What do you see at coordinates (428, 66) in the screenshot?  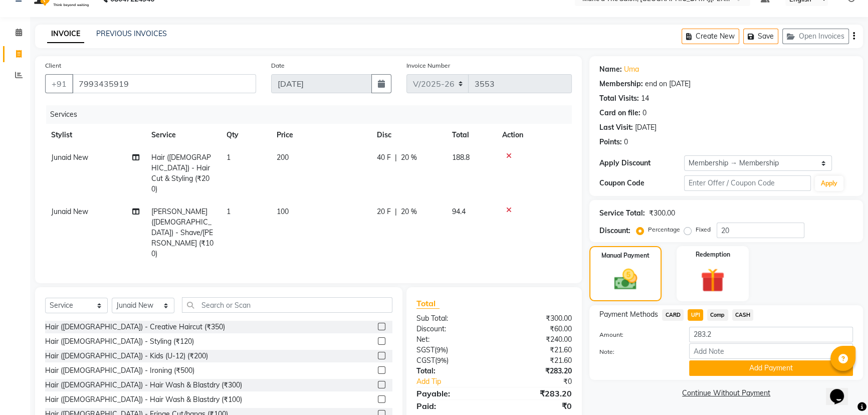 I see `label: Invoice Number` at bounding box center [428, 66].